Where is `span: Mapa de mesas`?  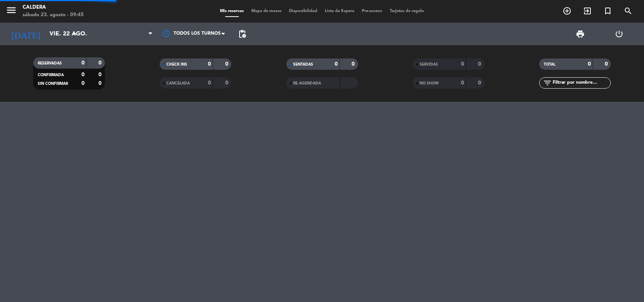
span: Mapa de mesas is located at coordinates (266, 11).